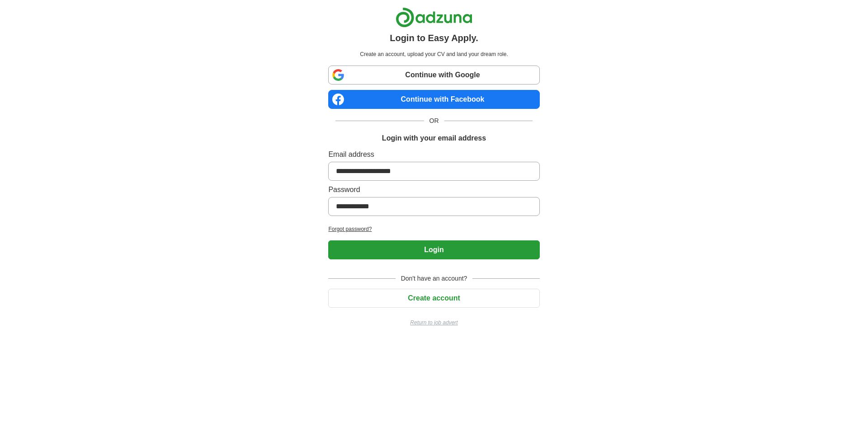  What do you see at coordinates (433, 229) in the screenshot?
I see `a: Forgot password?` at bounding box center [433, 229].